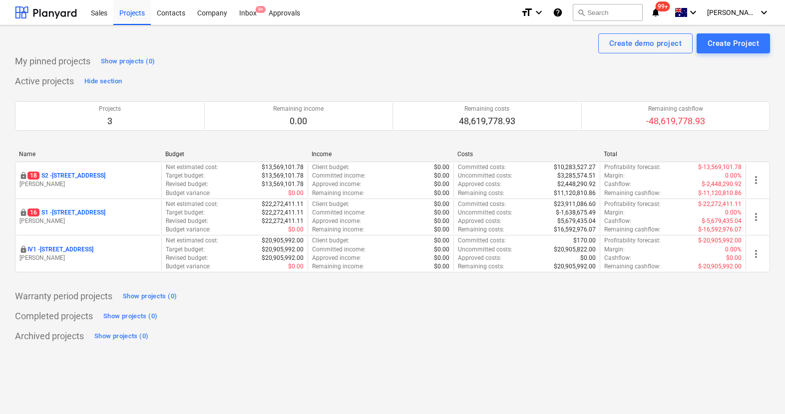  I want to click on div: Create demo project, so click(645, 43).